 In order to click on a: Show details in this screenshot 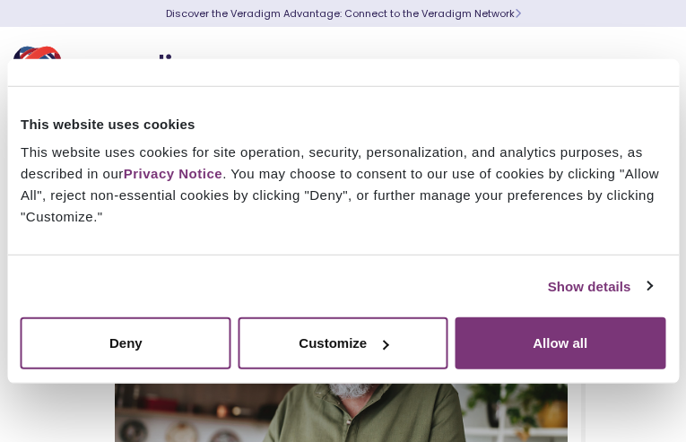, I will do `click(600, 286)`.